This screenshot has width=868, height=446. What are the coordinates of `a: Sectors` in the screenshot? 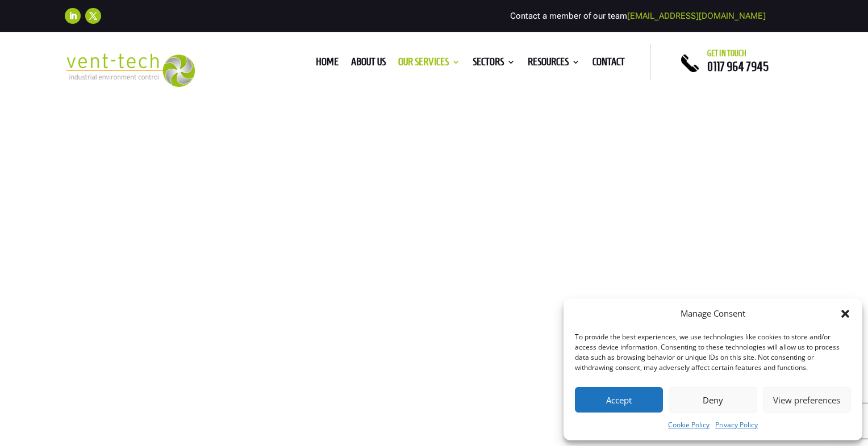 It's located at (494, 64).